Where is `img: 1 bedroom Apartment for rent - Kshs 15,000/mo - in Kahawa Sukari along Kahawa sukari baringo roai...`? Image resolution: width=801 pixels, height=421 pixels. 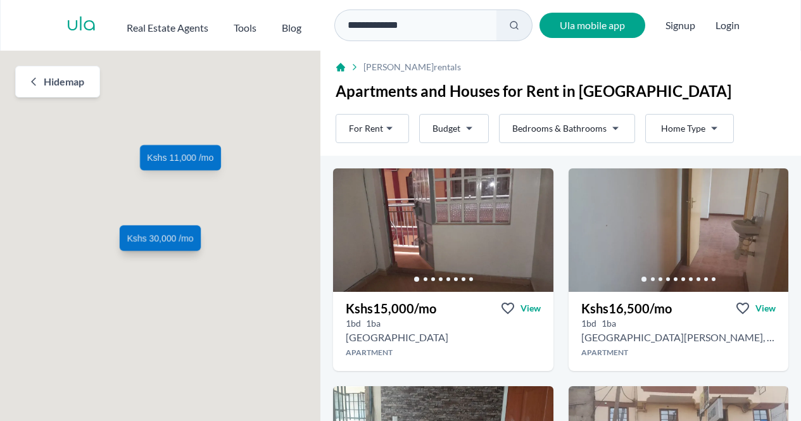
img: 1 bedroom Apartment for rent - Kshs 15,000/mo - in Kahawa Sukari along Kahawa sukari baringo roai... is located at coordinates (443, 230).